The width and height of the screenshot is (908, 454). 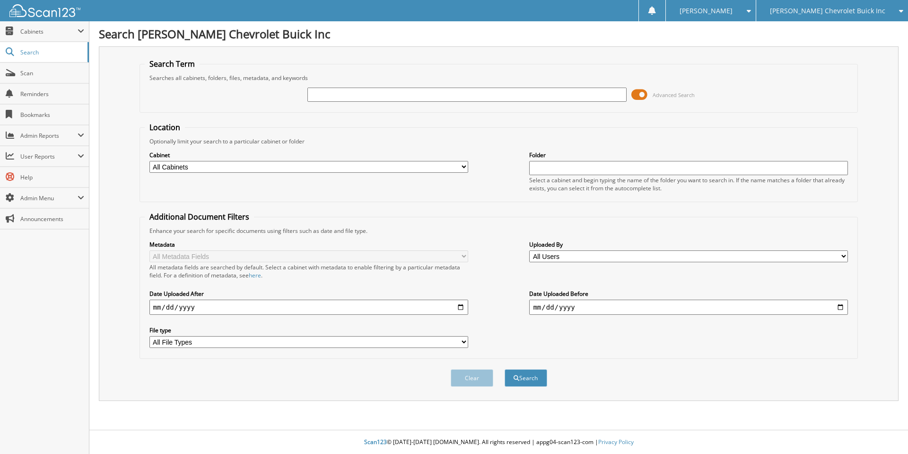 What do you see at coordinates (52, 177) in the screenshot?
I see `span: Help` at bounding box center [52, 177].